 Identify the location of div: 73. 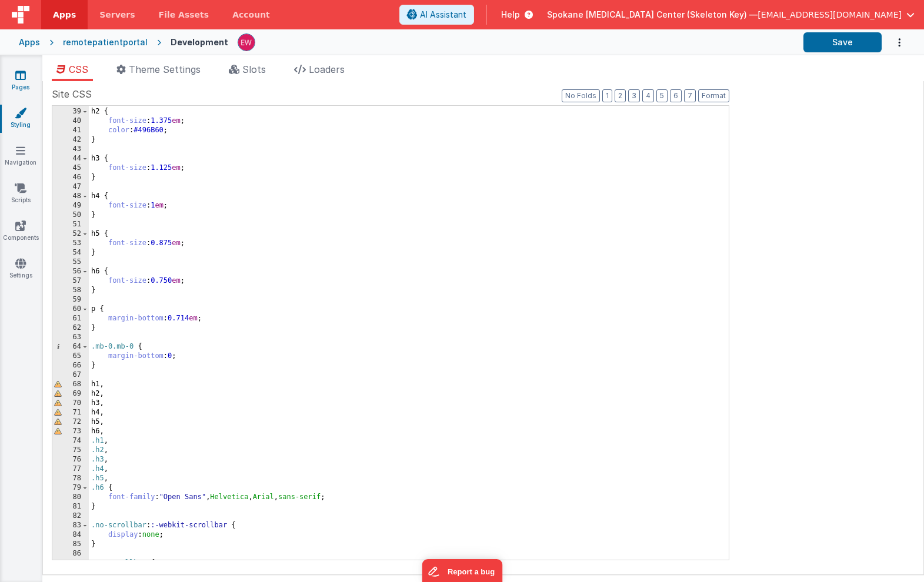
(70, 432).